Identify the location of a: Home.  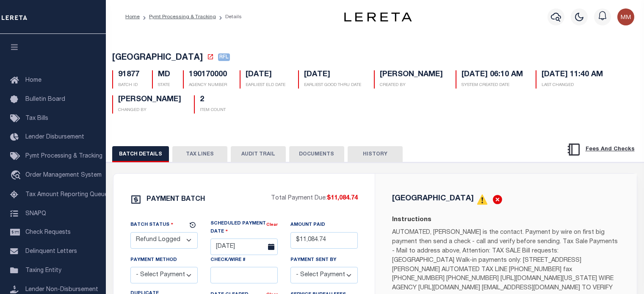
(132, 17).